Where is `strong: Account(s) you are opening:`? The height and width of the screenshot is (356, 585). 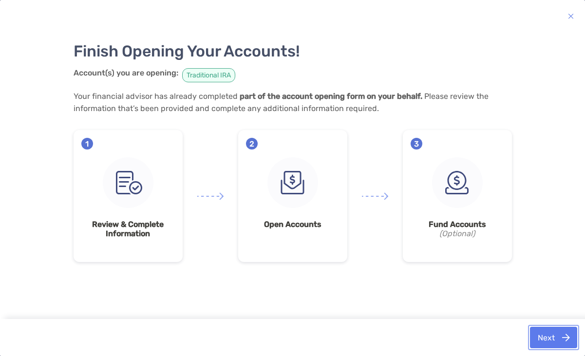 strong: Account(s) you are opening: is located at coordinates (126, 73).